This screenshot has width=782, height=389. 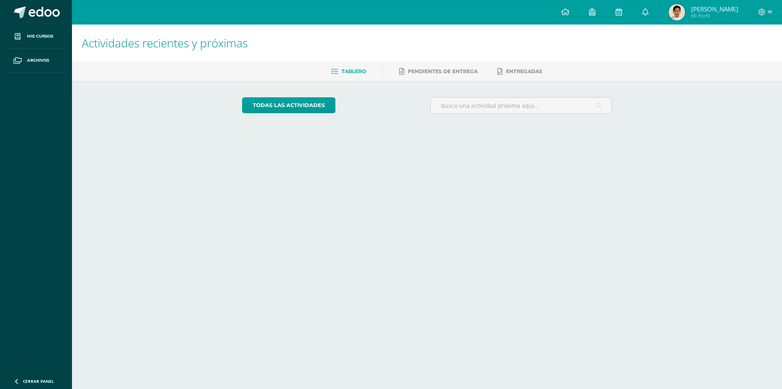 I want to click on input: Busca una actividad próxima aquí..., so click(x=521, y=105).